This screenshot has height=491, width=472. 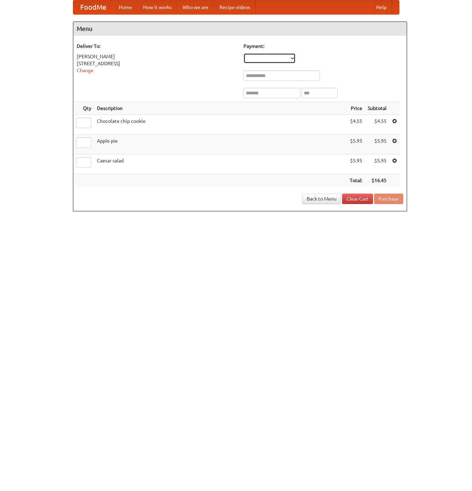 I want to click on a: Who we are, so click(x=195, y=7).